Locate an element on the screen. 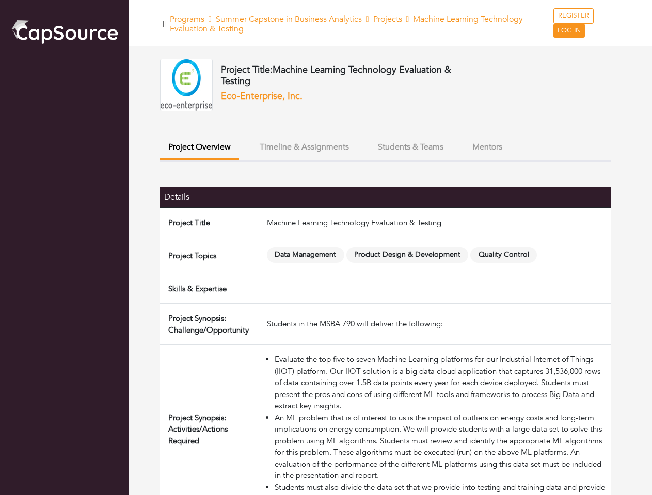 This screenshot has height=495, width=652. a: REGISTER is located at coordinates (573, 16).